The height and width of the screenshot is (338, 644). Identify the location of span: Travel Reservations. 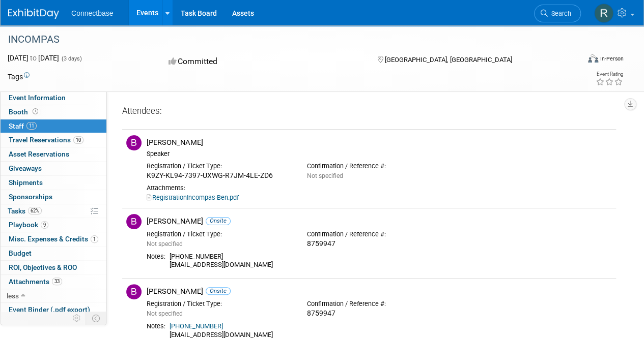
(46, 140).